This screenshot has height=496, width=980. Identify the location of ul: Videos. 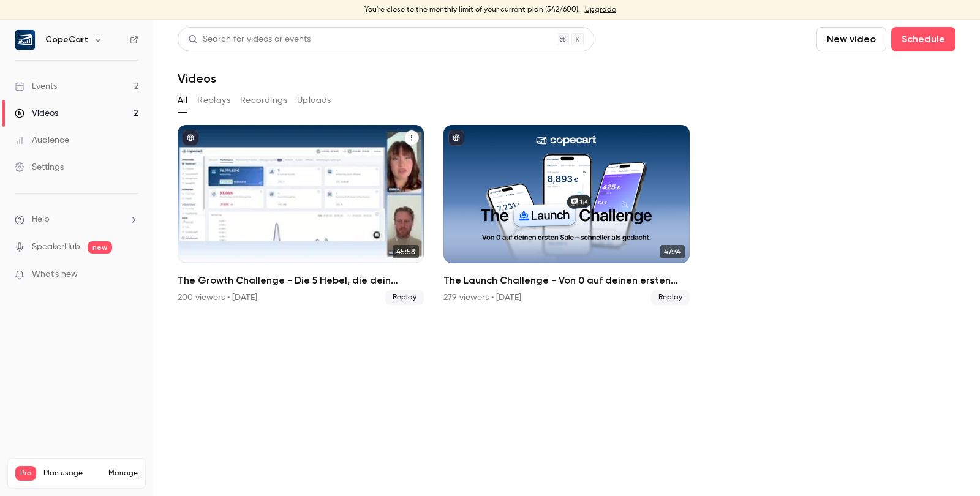
(566, 215).